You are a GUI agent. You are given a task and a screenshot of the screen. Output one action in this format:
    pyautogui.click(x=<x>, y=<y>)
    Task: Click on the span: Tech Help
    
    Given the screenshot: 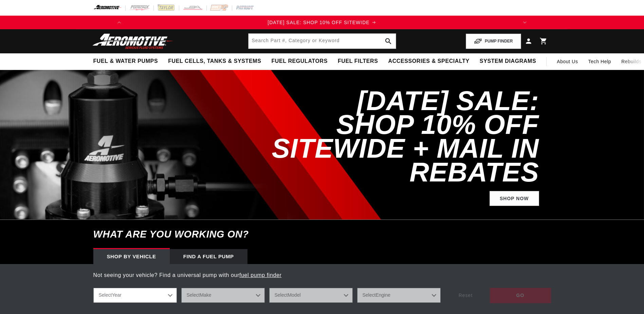 What is the action you would take?
    pyautogui.click(x=600, y=61)
    